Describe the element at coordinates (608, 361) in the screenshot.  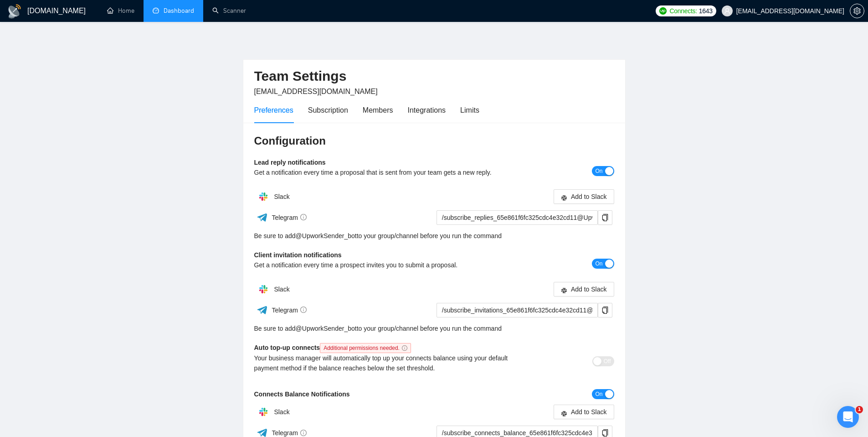
I see `span: Off` at that location.